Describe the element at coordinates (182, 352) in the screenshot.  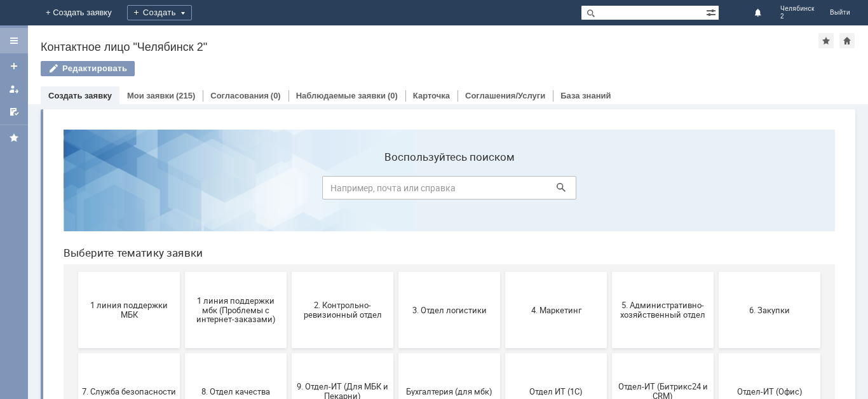
I see `span: Франчайзинг` at that location.